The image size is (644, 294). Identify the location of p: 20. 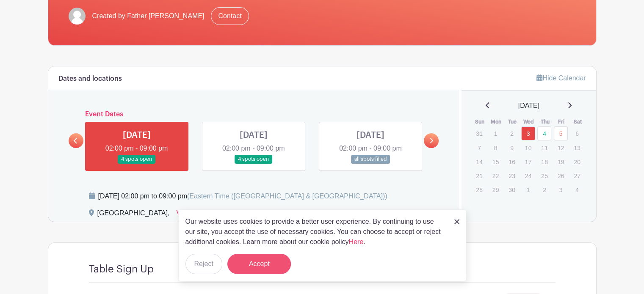
(577, 161).